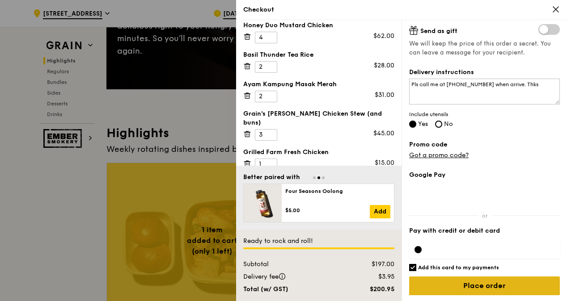  Describe the element at coordinates (423, 124) in the screenshot. I see `span: Yes` at that location.